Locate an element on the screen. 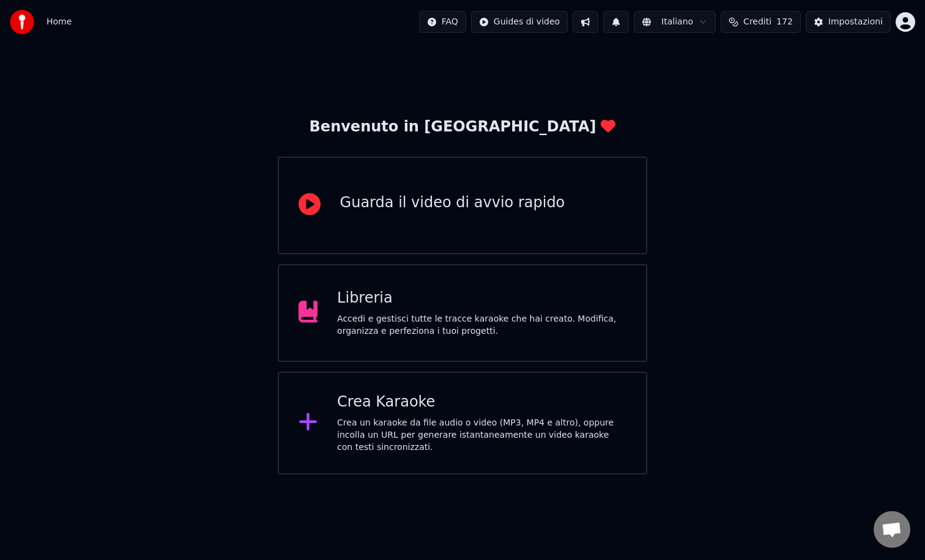 Image resolution: width=925 pixels, height=560 pixels. div: Libreria is located at coordinates (482, 298).